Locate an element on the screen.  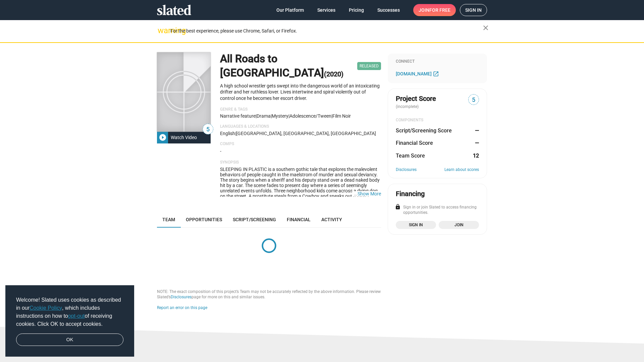
div: Financing is located at coordinates (410, 194).